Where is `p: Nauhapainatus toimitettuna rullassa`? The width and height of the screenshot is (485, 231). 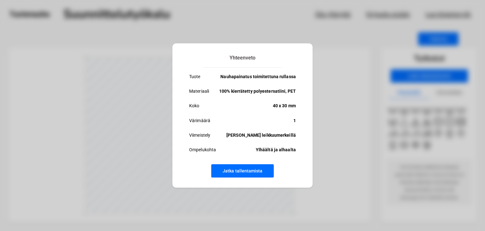 p: Nauhapainatus toimitettuna rullassa is located at coordinates (258, 76).